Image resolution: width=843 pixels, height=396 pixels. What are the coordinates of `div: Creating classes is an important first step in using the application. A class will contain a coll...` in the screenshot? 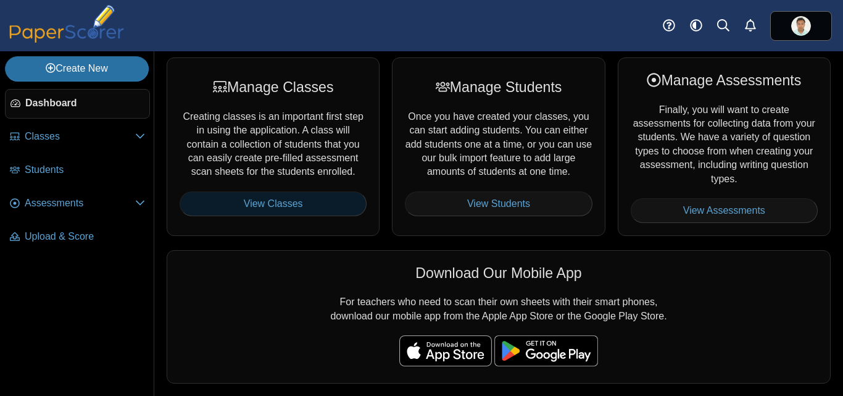 It's located at (273, 146).